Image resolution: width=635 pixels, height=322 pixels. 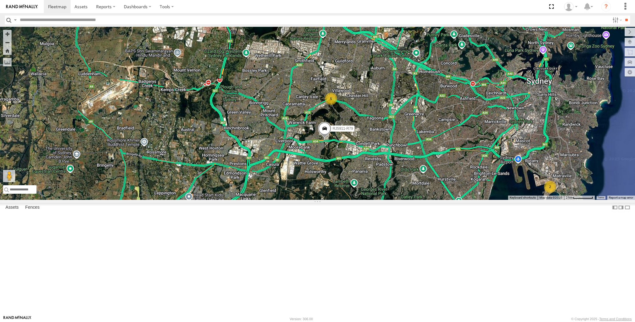 What do you see at coordinates (7, 42) in the screenshot?
I see `button: Zoom out` at bounding box center [7, 42].